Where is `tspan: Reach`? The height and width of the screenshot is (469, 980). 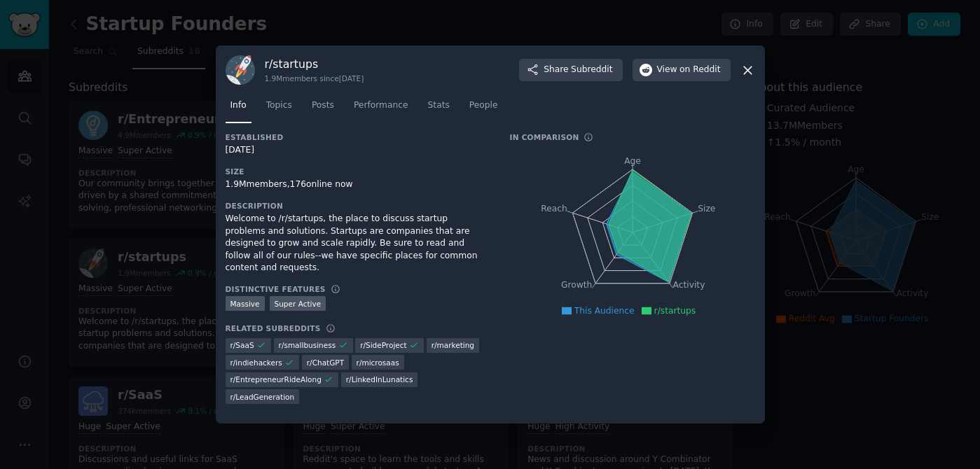
tspan: Reach is located at coordinates (554, 209).